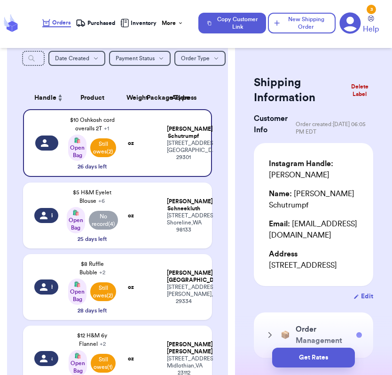 The image size is (392, 375). I want to click on button: Delete Label, so click(360, 90).